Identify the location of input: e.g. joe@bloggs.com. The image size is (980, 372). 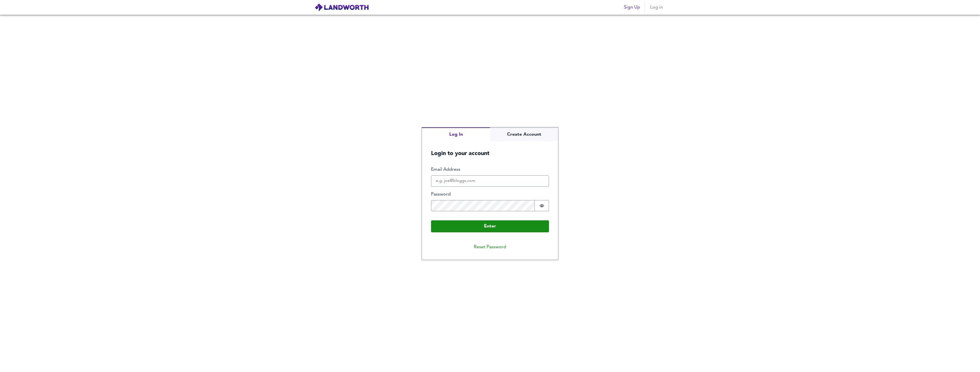
(490, 181).